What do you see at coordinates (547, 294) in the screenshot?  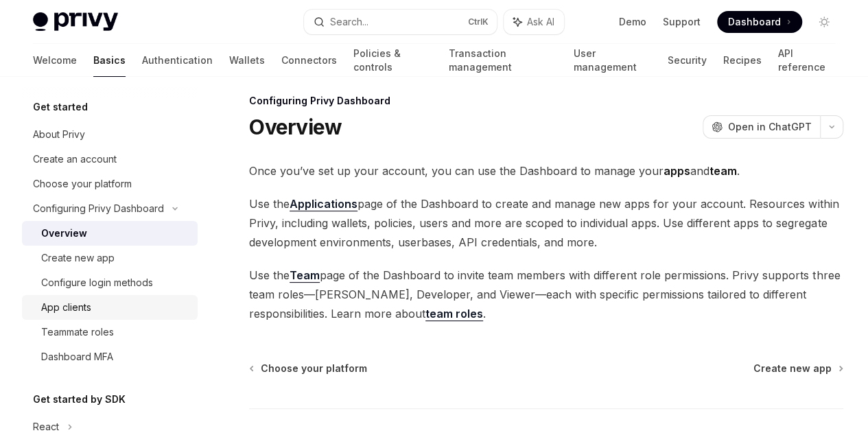 I see `span: Use the page of the Dashboard to invite team members with different role permissions. Privy suppo...` at bounding box center [547, 294].